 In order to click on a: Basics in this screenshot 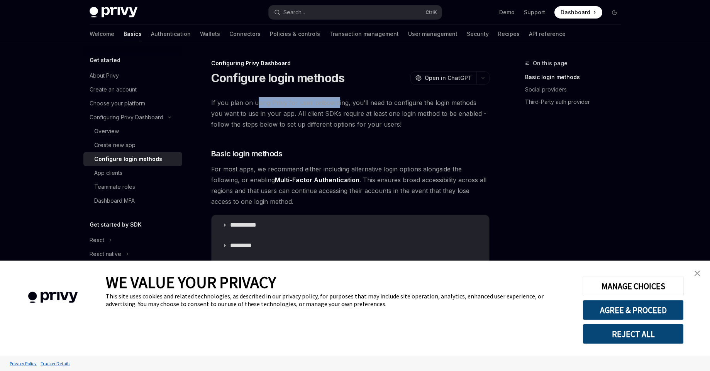, I will do `click(132, 34)`.